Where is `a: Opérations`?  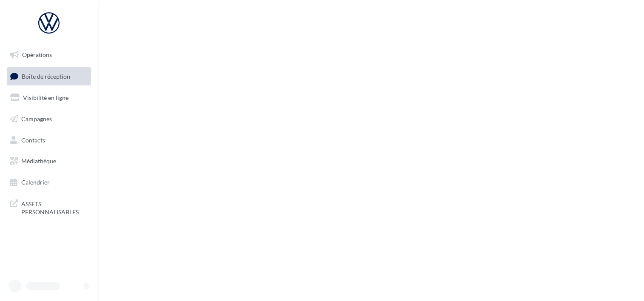 a: Opérations is located at coordinates (49, 55).